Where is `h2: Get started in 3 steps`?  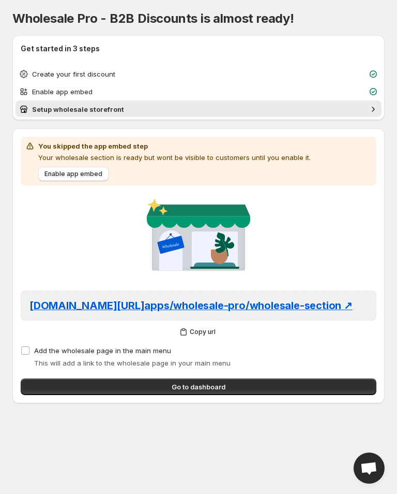
h2: Get started in 3 steps is located at coordinates (199, 49).